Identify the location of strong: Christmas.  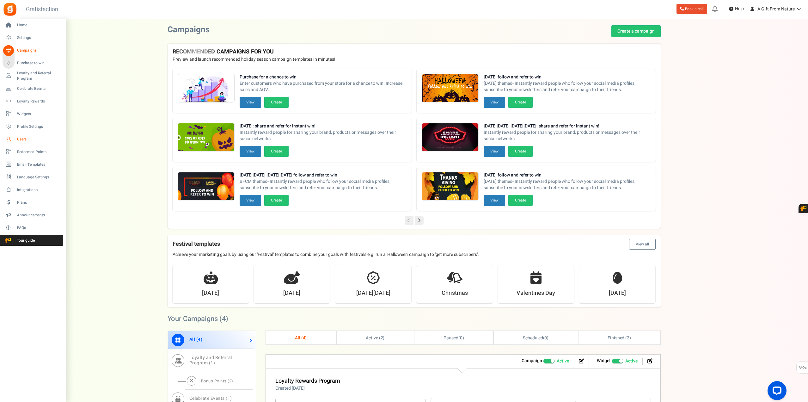
(454, 293).